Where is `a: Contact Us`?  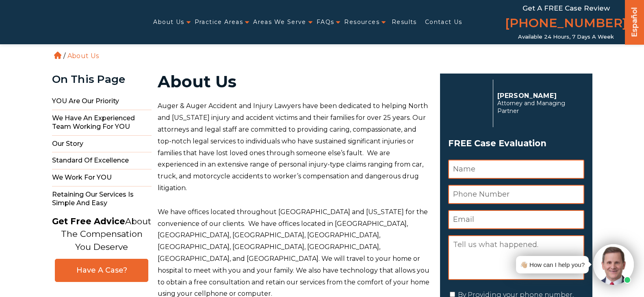
a: Contact Us is located at coordinates (444, 22).